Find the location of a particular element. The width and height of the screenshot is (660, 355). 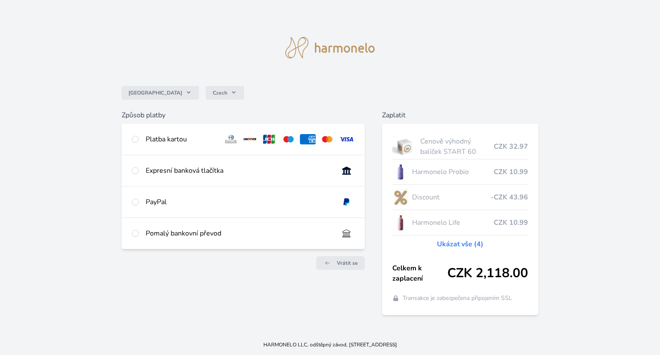

img: diners.svg is located at coordinates (231, 139).